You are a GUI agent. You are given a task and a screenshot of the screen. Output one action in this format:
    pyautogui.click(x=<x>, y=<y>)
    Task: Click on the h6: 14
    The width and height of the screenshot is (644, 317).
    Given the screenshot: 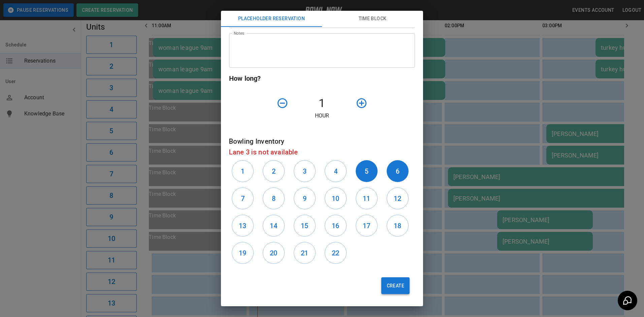 What is the action you would take?
    pyautogui.click(x=273, y=226)
    